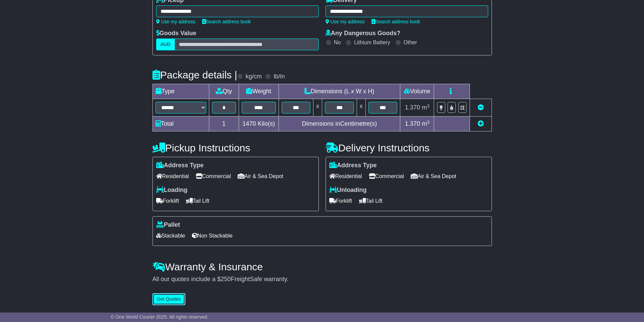 The width and height of the screenshot is (644, 322). Describe the element at coordinates (339, 124) in the screenshot. I see `td: Dimensions in Centimetre(s)` at that location.